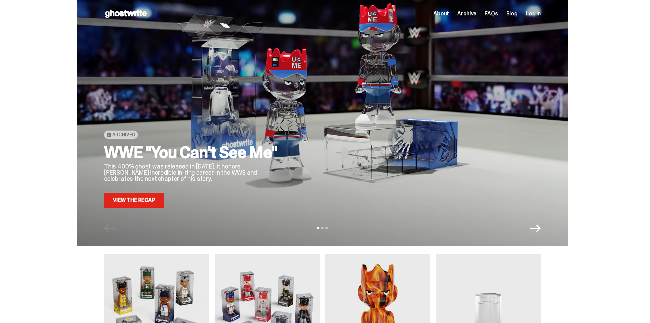 This screenshot has height=323, width=650. Describe the element at coordinates (533, 14) in the screenshot. I see `span: Log in` at that location.